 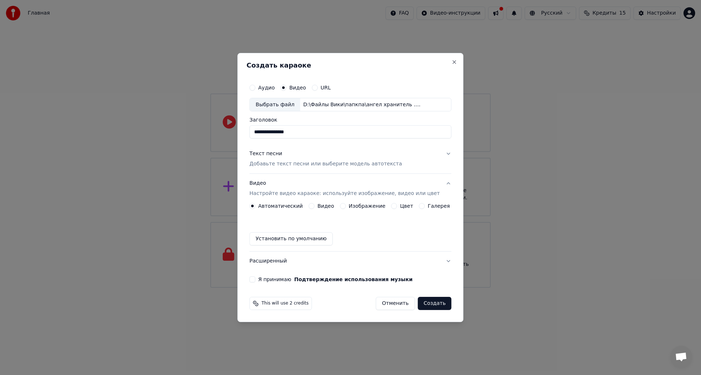 What do you see at coordinates (439, 206) in the screenshot?
I see `label: Галерея` at bounding box center [439, 206].